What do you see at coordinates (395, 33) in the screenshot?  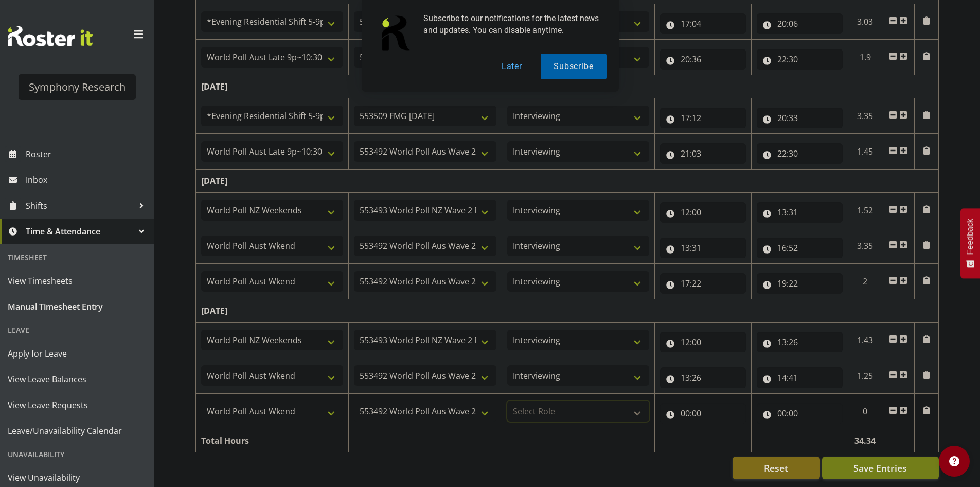 I see `img: notification icon` at bounding box center [395, 33].